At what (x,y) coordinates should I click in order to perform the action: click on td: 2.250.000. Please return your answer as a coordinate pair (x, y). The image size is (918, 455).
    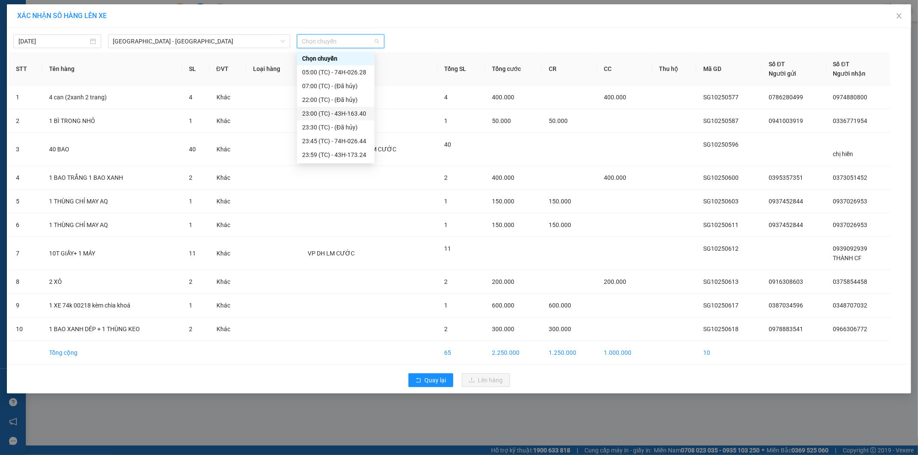
    Looking at the image, I should click on (513, 353).